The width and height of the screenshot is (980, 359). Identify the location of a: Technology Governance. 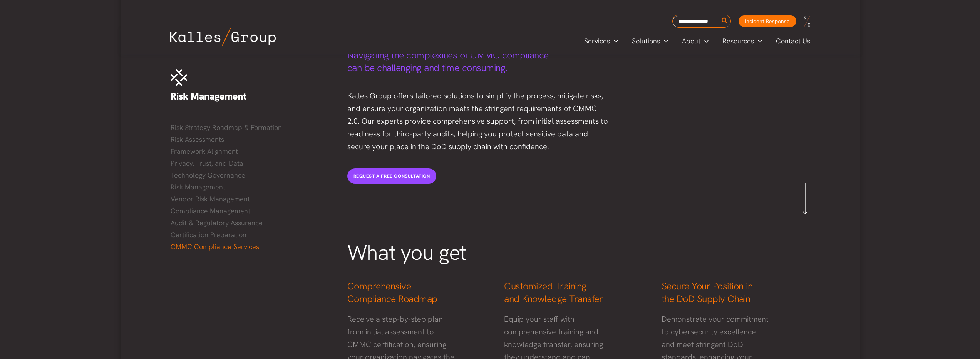
(251, 175).